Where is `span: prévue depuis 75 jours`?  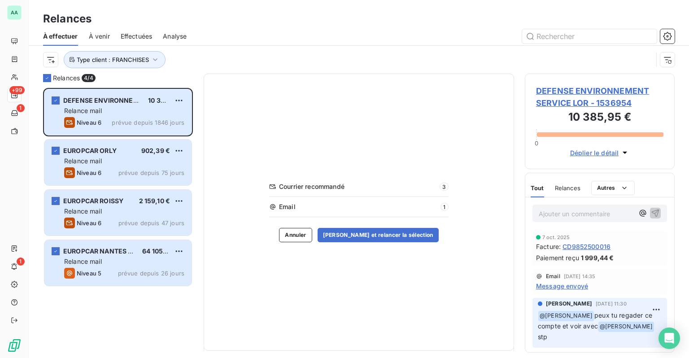 span: prévue depuis 75 jours is located at coordinates (151, 173).